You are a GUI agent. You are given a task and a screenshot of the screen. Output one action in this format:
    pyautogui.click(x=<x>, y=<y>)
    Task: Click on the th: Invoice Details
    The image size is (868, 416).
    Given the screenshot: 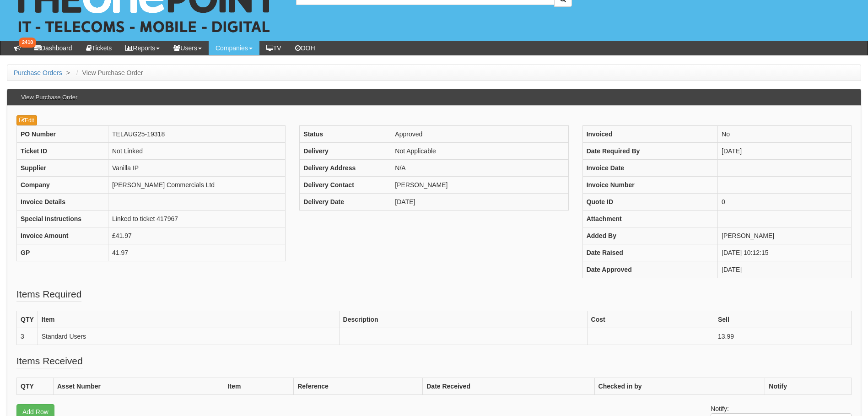 What is the action you would take?
    pyautogui.click(x=62, y=201)
    